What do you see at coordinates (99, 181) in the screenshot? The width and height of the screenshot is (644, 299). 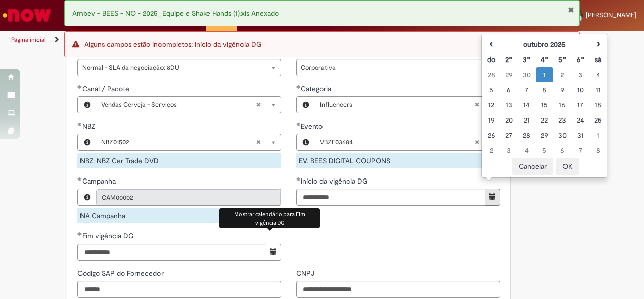 I see `span: Campanha` at bounding box center [99, 181].